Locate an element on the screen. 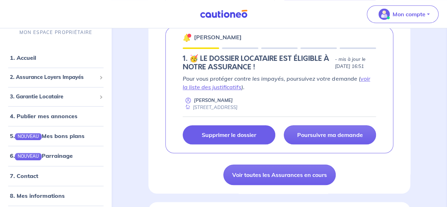  p: Supprimer le dossier is located at coordinates (229, 135).